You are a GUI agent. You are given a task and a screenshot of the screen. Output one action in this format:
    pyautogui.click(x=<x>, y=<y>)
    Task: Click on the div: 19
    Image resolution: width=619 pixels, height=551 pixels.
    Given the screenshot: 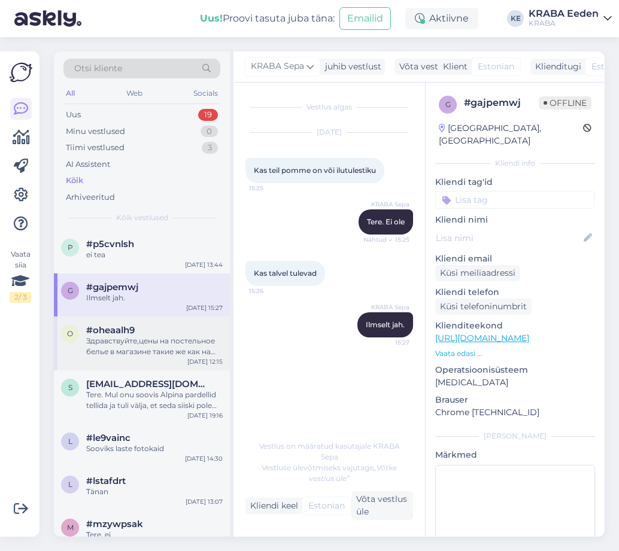 What is the action you would take?
    pyautogui.click(x=208, y=115)
    